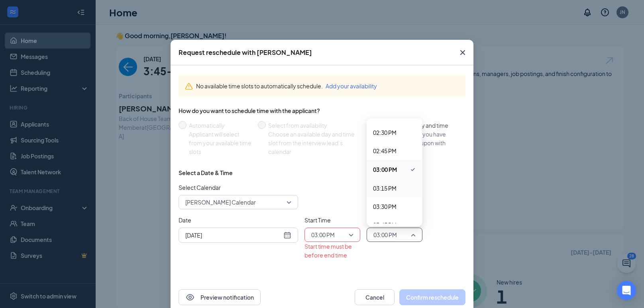  I want to click on button: Cancel, so click(375, 297).